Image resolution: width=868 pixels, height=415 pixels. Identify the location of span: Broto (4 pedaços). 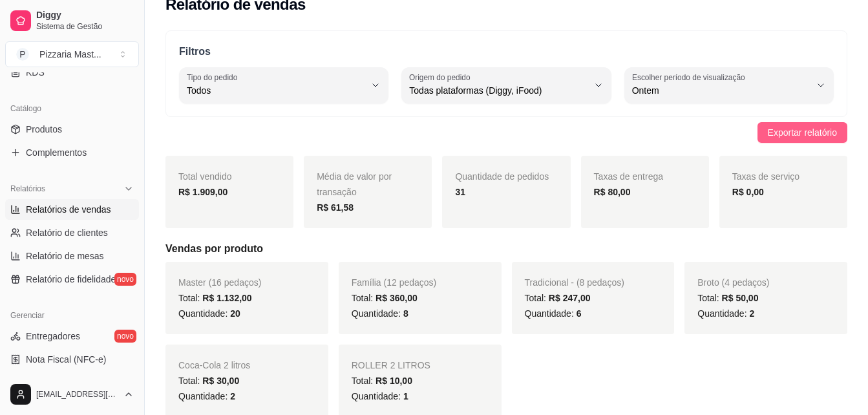
(732, 282).